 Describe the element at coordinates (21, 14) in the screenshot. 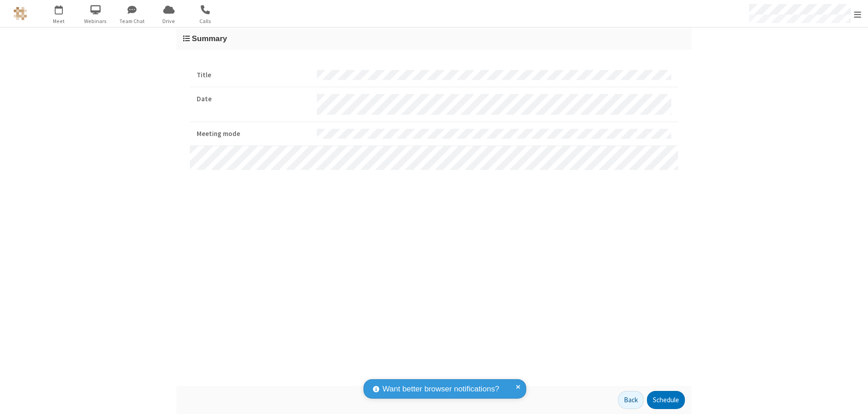

I see `img: QA Selenium DO NOT DELETE OR CHANGE` at that location.